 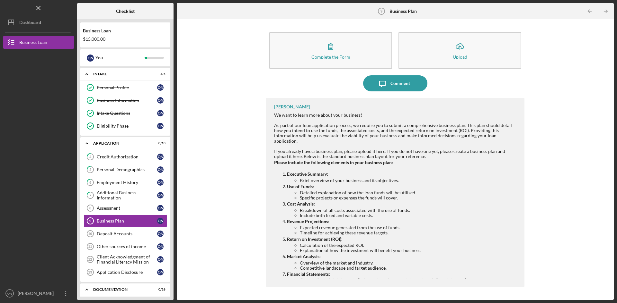 What do you see at coordinates (127, 196) in the screenshot?
I see `div: Additional Business Information` at bounding box center [127, 196].